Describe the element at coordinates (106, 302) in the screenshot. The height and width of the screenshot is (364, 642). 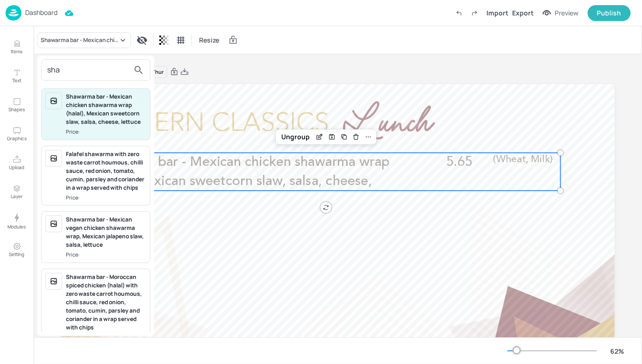
I see `div: Shawarma bar - Moroccan spiced chicken (halal) with zero waste carrot houmous, chilli sauce, red ...` at that location.